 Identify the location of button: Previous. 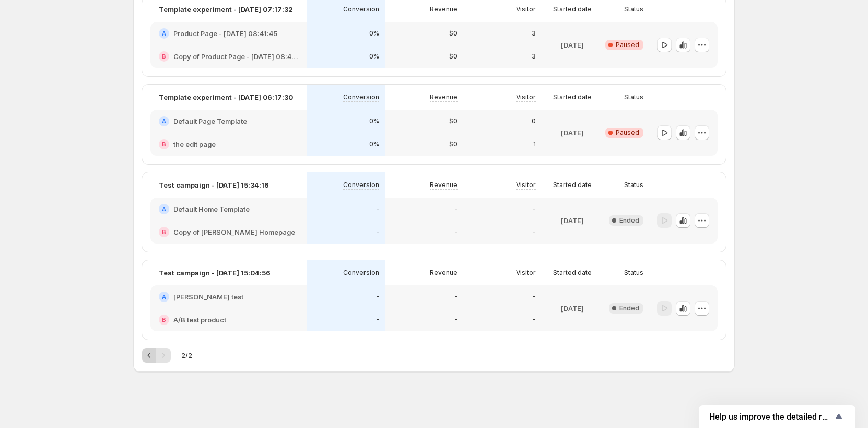
(150, 355).